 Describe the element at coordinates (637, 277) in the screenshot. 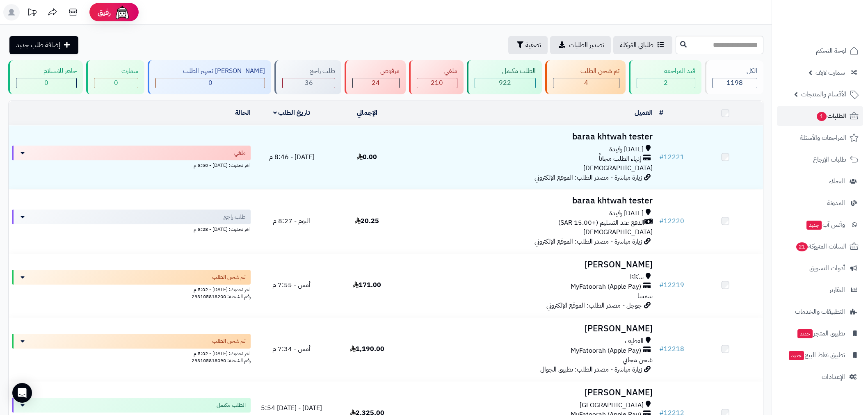

I see `span: سكاكا` at that location.